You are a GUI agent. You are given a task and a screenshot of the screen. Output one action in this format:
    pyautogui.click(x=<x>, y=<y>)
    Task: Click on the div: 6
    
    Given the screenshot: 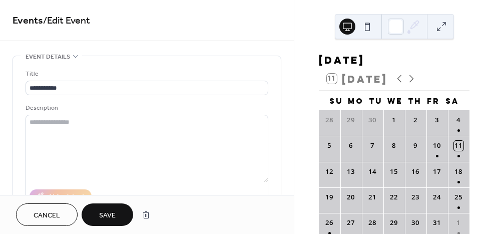 What is the action you would take?
    pyautogui.click(x=351, y=146)
    